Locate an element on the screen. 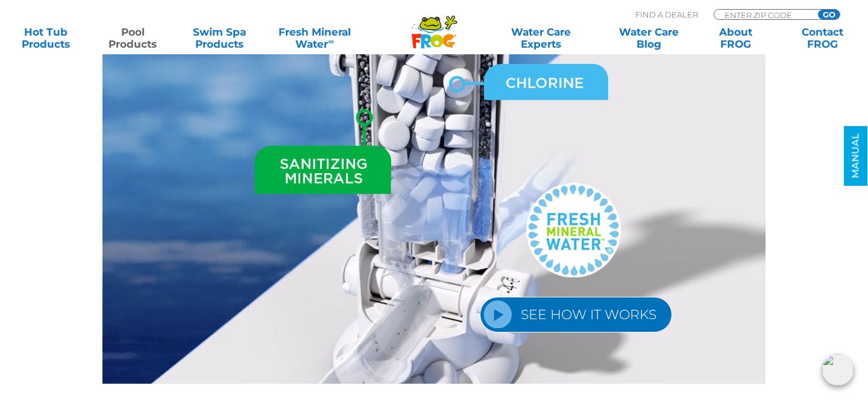  a: Swim SpaProducts is located at coordinates (220, 38).